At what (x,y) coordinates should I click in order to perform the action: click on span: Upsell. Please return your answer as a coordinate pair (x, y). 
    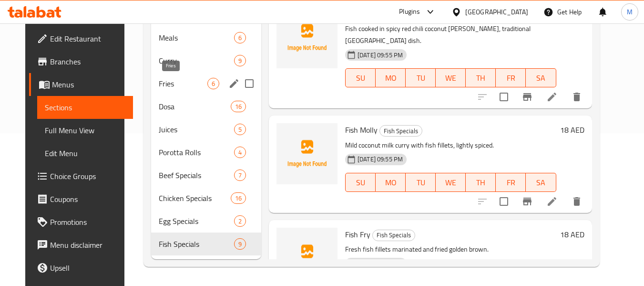
    Looking at the image, I should click on (87, 268).